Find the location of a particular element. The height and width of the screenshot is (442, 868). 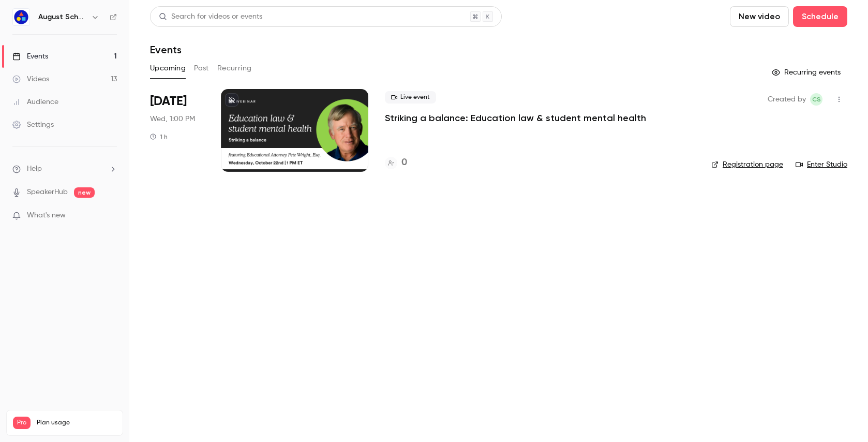

span: What's new is located at coordinates (46, 216).